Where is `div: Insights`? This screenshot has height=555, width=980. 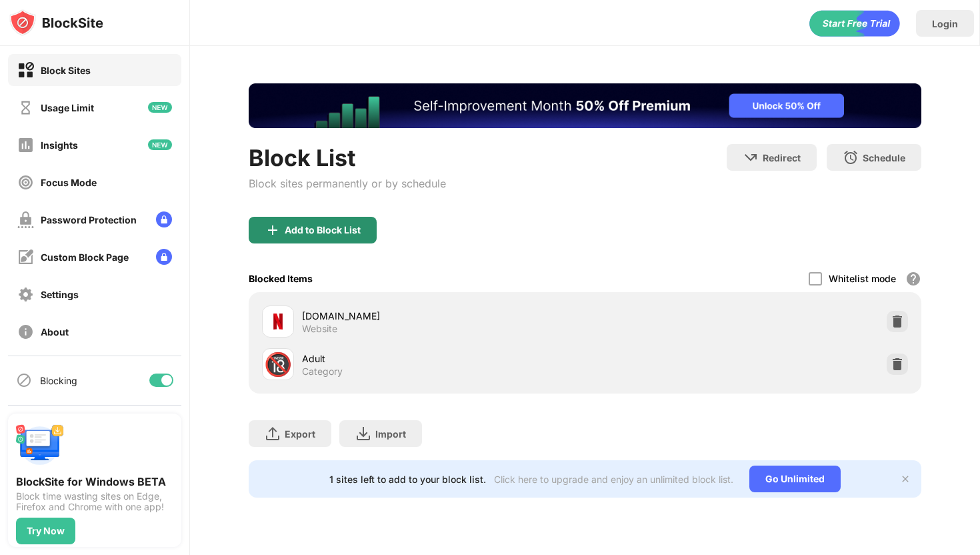
div: Insights is located at coordinates (59, 145).